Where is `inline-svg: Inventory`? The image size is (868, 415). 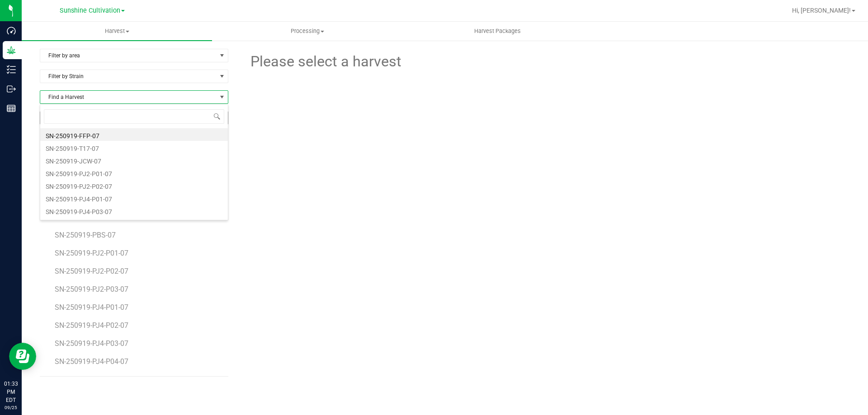
inline-svg: Inventory is located at coordinates (12, 69).